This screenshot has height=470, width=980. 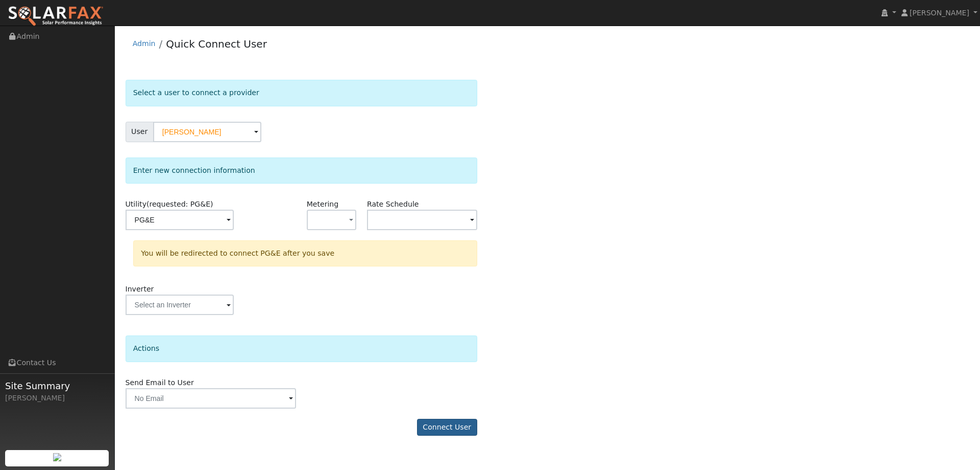 I want to click on span: (requested: PG&E), so click(x=179, y=203).